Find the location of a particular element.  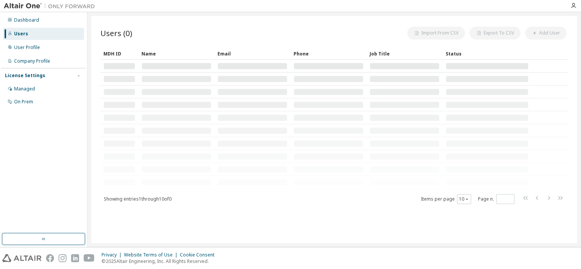

div: Email is located at coordinates (253, 54).